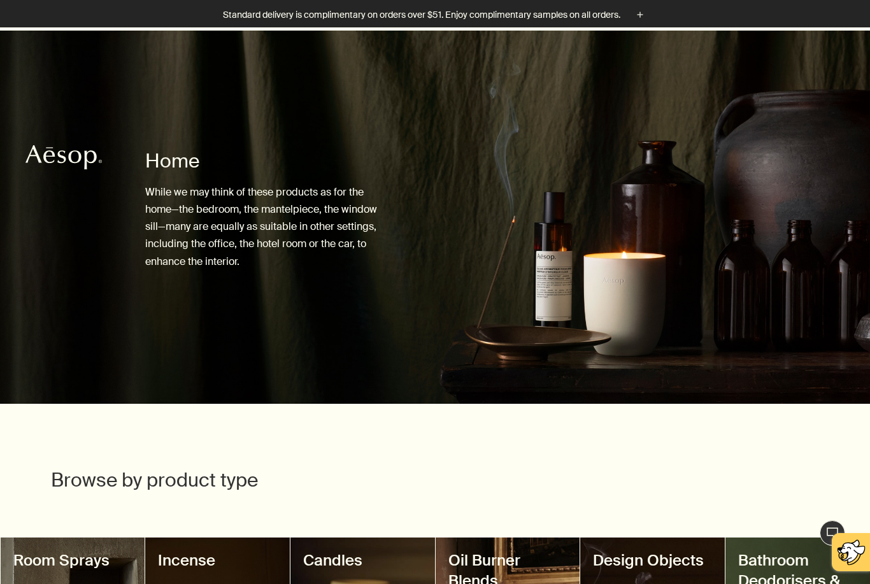 The image size is (870, 584). Describe the element at coordinates (64, 159) in the screenshot. I see `a: Aesop` at that location.